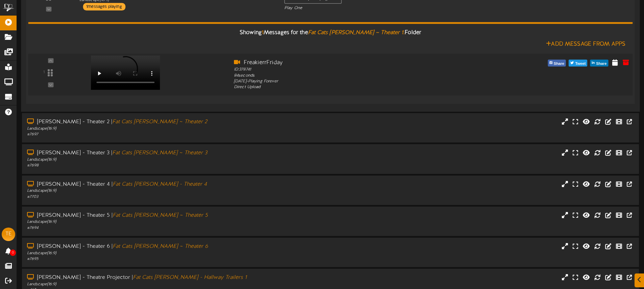 The width and height of the screenshot is (644, 289). Describe the element at coordinates (356, 87) in the screenshot. I see `div: Direct Upload` at that location.